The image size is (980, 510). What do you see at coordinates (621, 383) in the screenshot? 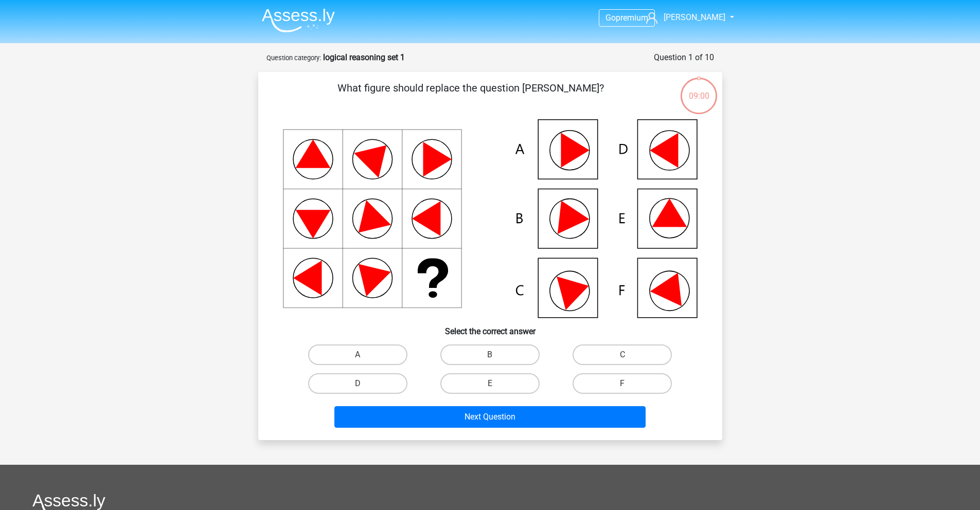
I see `label: F` at bounding box center [621, 383].